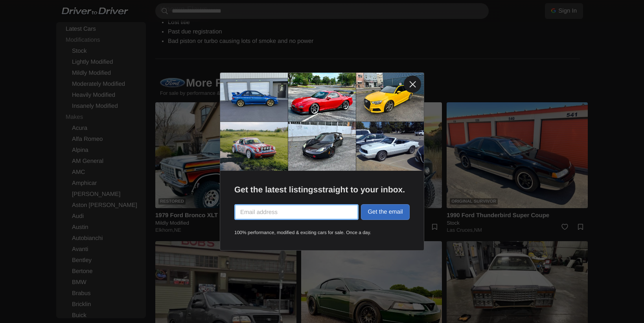 Image resolution: width=644 pixels, height=323 pixels. What do you see at coordinates (322, 122) in the screenshot?
I see `img: cars cover photo` at bounding box center [322, 122].